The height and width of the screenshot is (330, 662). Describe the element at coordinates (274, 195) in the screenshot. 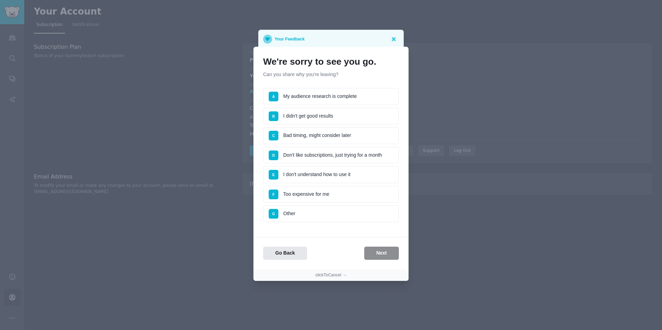

I see `span: F` at that location.